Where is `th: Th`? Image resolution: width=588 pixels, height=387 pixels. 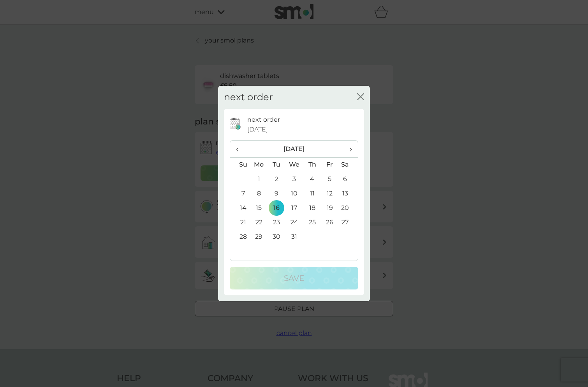
th: Th is located at coordinates (312, 165).